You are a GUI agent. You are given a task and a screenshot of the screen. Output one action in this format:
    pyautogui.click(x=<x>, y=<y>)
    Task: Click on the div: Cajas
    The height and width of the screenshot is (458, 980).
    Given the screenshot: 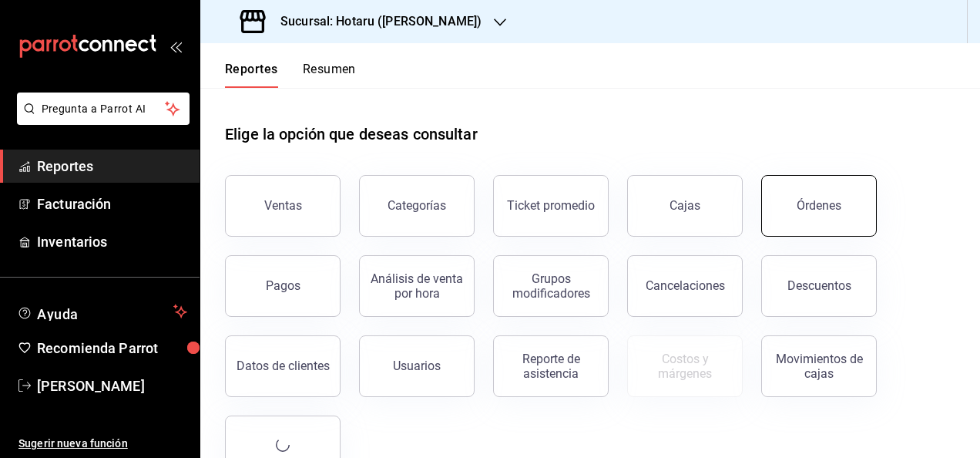 What is the action you would take?
    pyautogui.click(x=685, y=205)
    